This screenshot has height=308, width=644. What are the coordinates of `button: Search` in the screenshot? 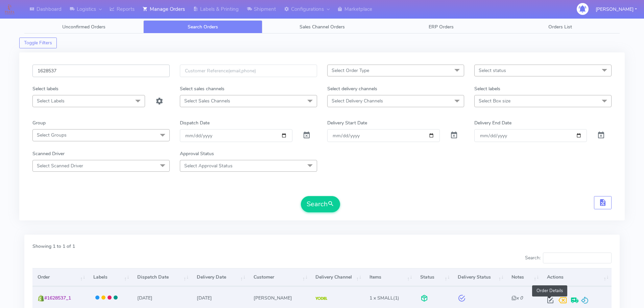 It's located at (320, 204).